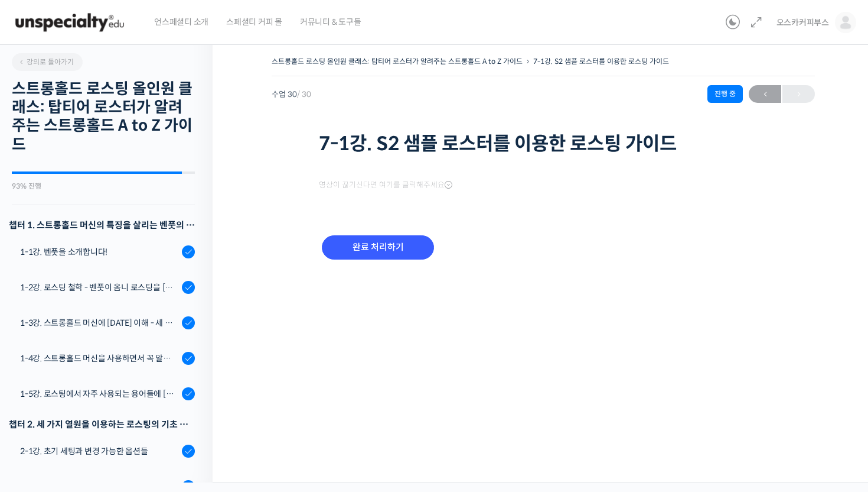  Describe the element at coordinates (726, 94) in the screenshot. I see `div: 진행 중` at that location.